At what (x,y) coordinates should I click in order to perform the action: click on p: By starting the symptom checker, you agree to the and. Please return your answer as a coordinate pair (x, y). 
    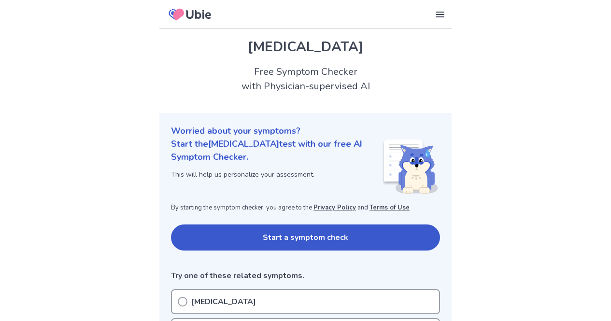
    Looking at the image, I should click on (305, 208).